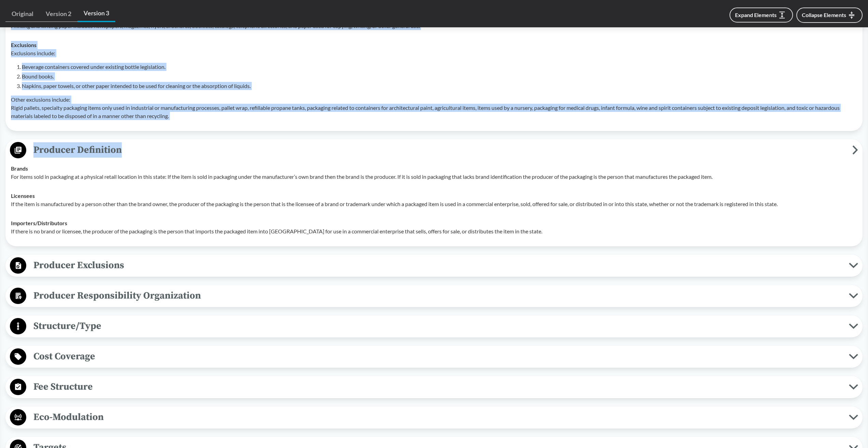 The height and width of the screenshot is (448, 868). Describe the element at coordinates (761, 15) in the screenshot. I see `button: Expand Elements` at that location.